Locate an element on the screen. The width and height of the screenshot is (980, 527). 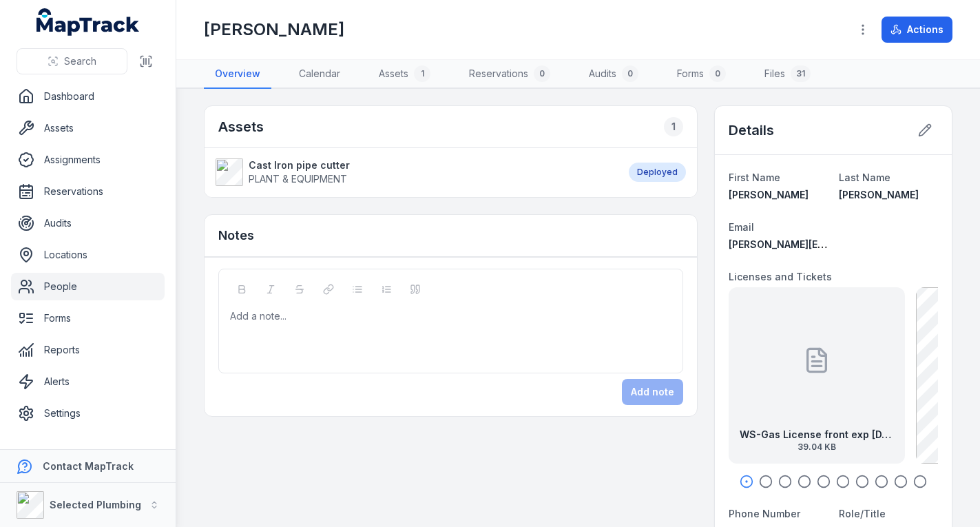
span: Phone Number is located at coordinates (765, 513).